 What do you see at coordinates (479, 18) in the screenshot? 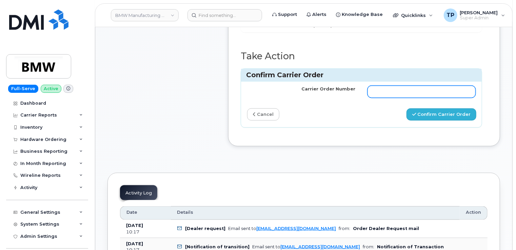
I see `span: Super Admin` at bounding box center [479, 18].